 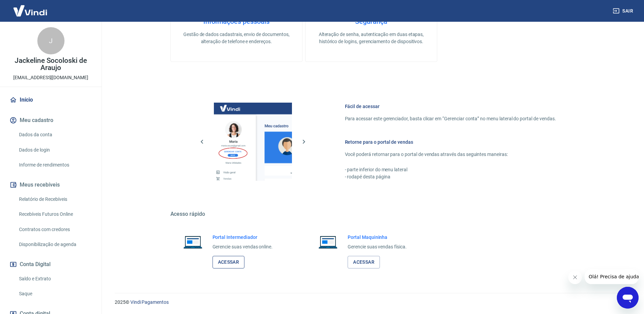 I want to click on p: Alteração de senha, autenticação em duas etapas, histórico de logins, gerenciamento de dispositivos., so click(x=371, y=38).